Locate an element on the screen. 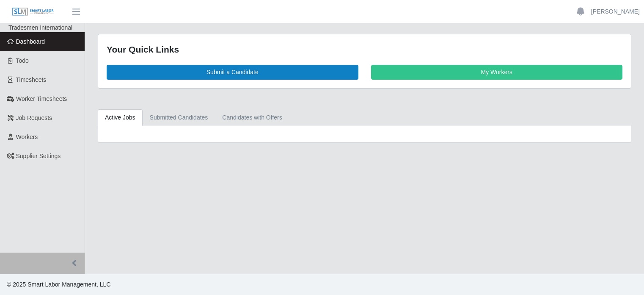 The width and height of the screenshot is (644, 295). span: Workers is located at coordinates (27, 137).